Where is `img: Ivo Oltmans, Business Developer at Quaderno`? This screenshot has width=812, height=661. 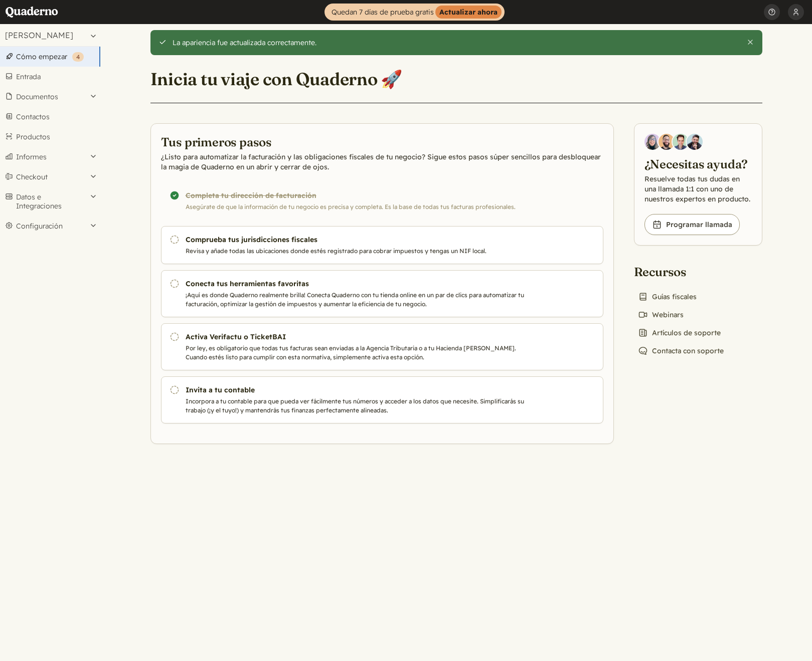
img: Ivo Oltmans, Business Developer at Quaderno is located at coordinates (680, 142).